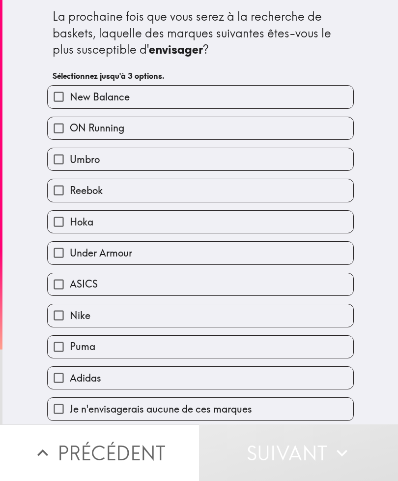 The width and height of the screenshot is (398, 481). Describe the element at coordinates (299, 452) in the screenshot. I see `button: Suivant` at that location.